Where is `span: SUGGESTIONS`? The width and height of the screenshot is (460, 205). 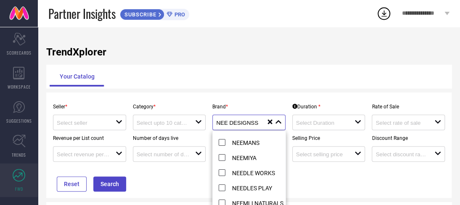 span: SUGGESTIONS is located at coordinates (19, 121).